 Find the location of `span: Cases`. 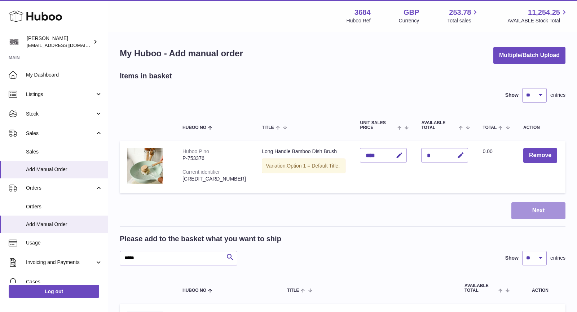

span: Cases is located at coordinates (64, 281).